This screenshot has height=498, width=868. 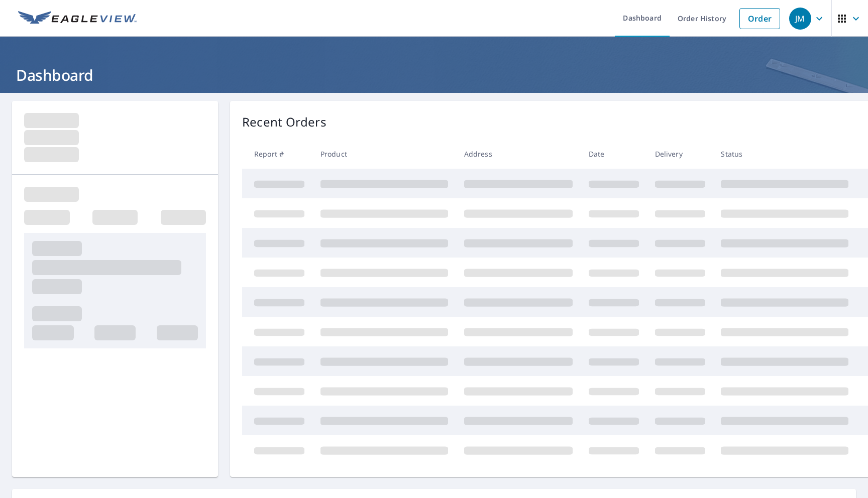 What do you see at coordinates (680, 153) in the screenshot?
I see `th: Delivery` at bounding box center [680, 153].